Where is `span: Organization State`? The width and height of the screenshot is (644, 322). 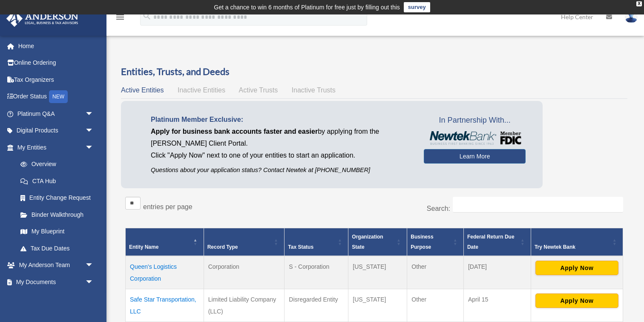 span: Organization State is located at coordinates (367, 242).